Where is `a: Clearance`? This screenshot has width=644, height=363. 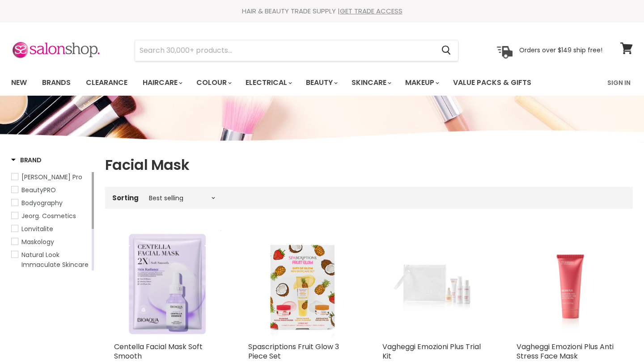 a: Clearance is located at coordinates (107, 83).